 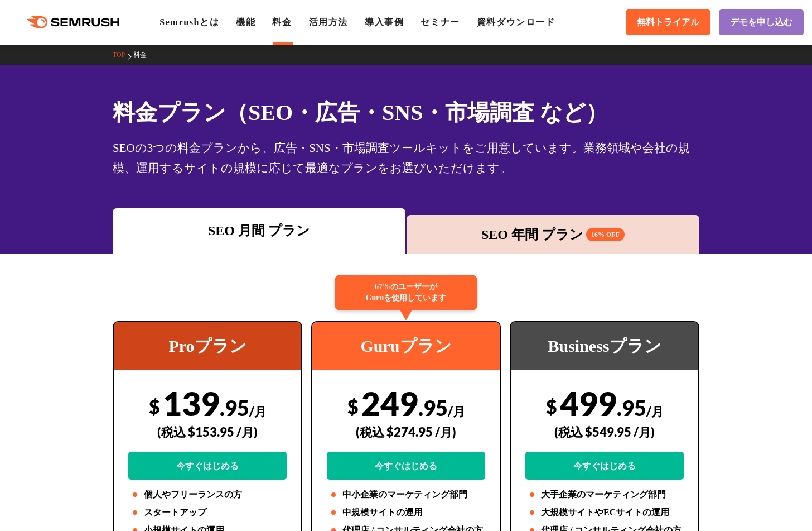 I want to click on div: 139, so click(x=208, y=432).